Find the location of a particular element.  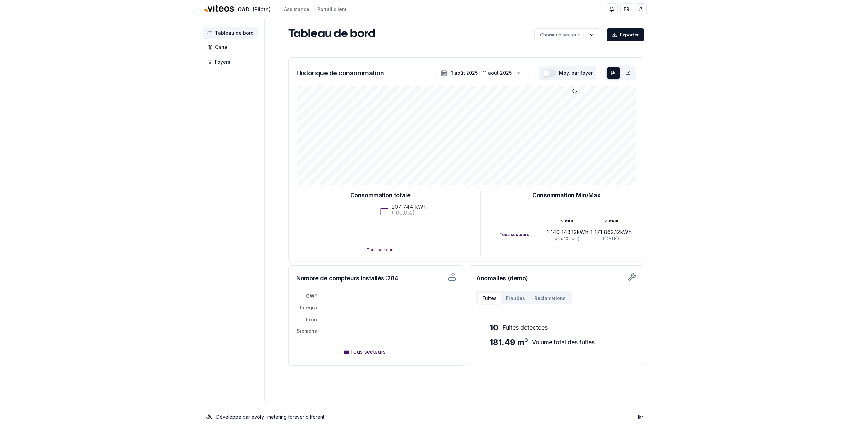

a: CAD(Pilote) is located at coordinates (237, 9).